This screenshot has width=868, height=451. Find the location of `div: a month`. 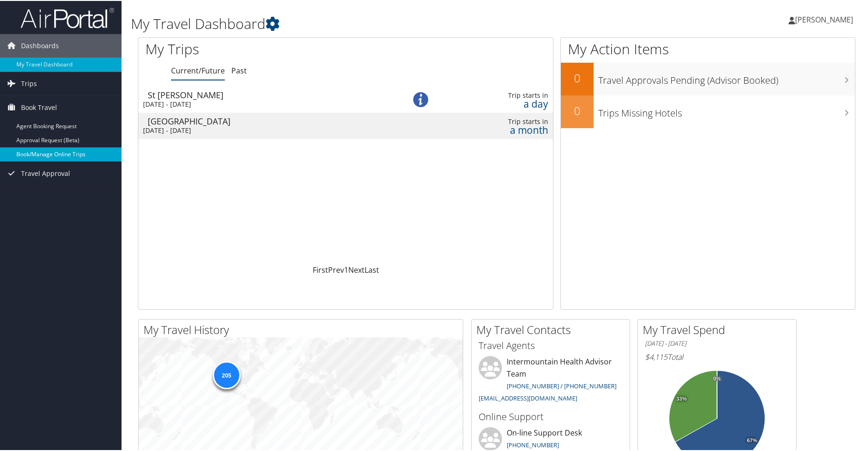

div: a month is located at coordinates (502, 129).